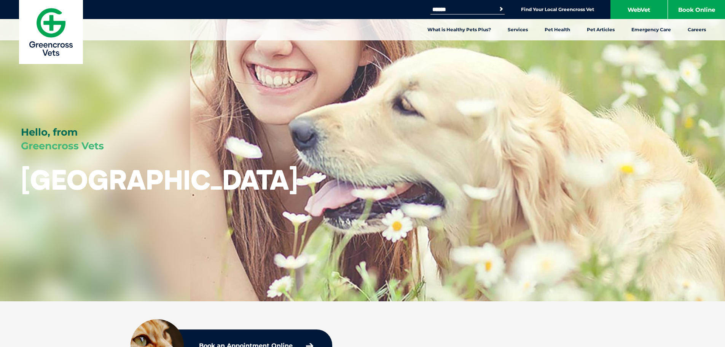 Image resolution: width=725 pixels, height=347 pixels. What do you see at coordinates (518, 30) in the screenshot?
I see `a: Services` at bounding box center [518, 30].